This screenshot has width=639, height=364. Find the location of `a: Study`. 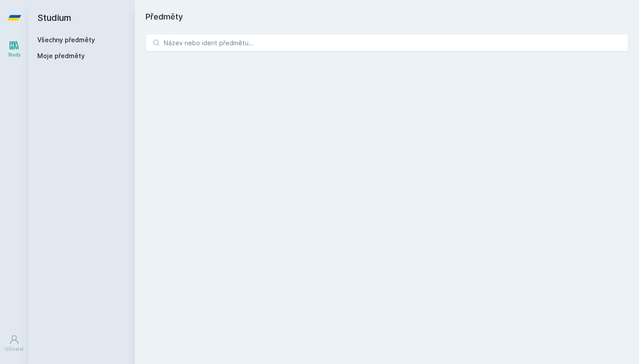

a: Study is located at coordinates (14, 49).